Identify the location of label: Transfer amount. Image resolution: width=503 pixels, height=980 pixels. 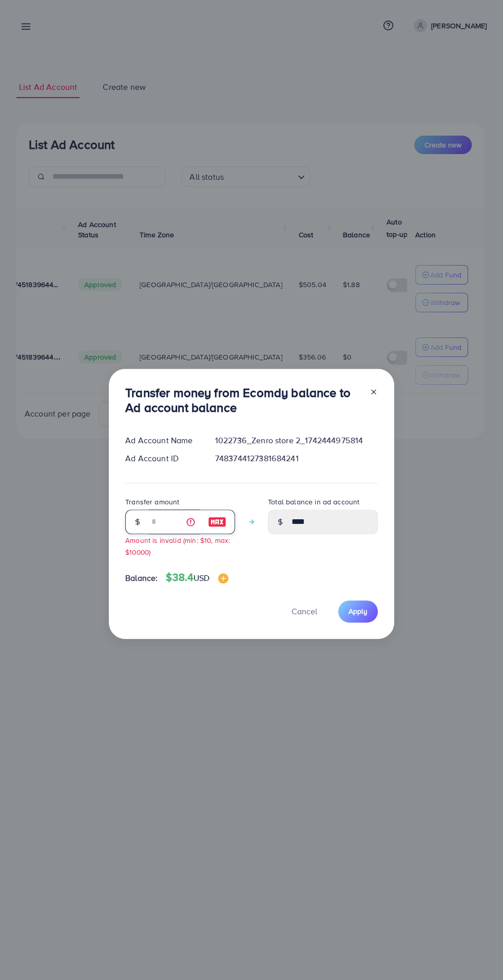
(152, 501).